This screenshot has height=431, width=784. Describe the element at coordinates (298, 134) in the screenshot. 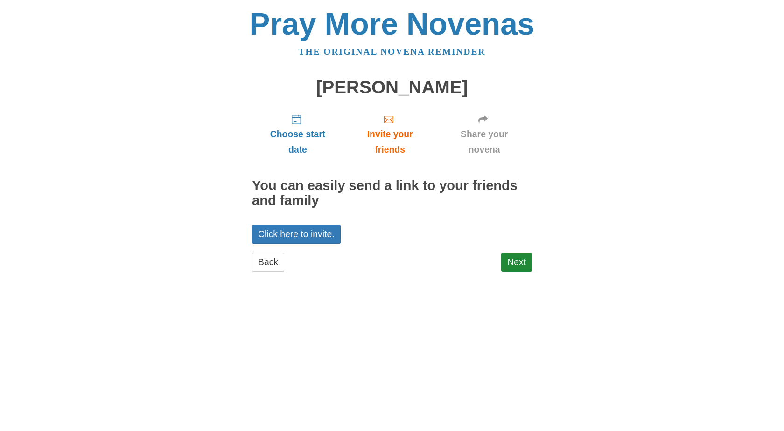

I see `a: Choose start date` at that location.